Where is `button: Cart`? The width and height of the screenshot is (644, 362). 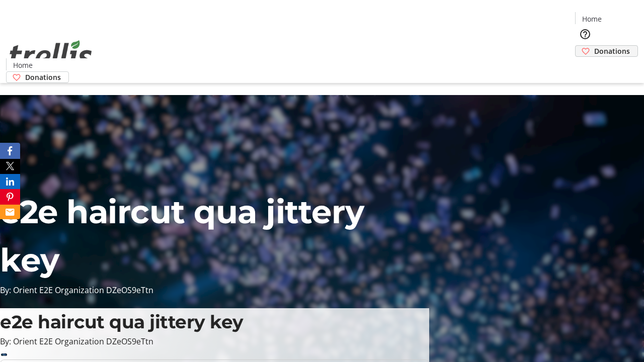 button: Cart is located at coordinates (585, 67).